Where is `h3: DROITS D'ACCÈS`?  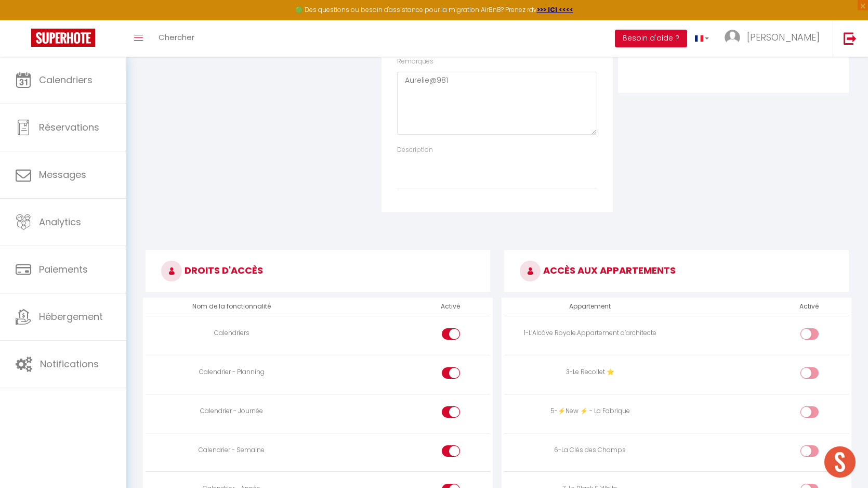 h3: DROITS D'ACCÈS is located at coordinates (317, 271).